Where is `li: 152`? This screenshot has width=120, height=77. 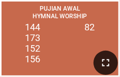 li: 152 is located at coordinates (33, 48).